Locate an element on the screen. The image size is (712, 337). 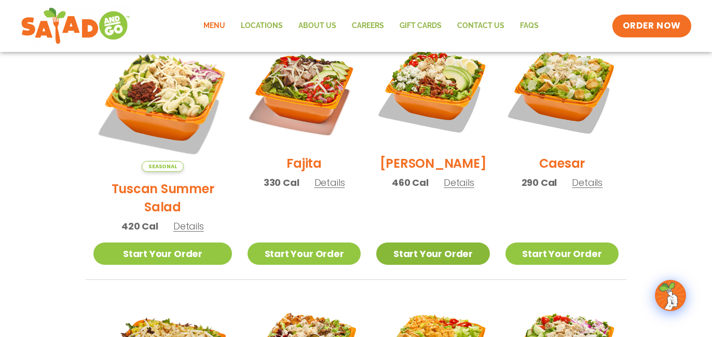
a: Menu is located at coordinates (214, 26).